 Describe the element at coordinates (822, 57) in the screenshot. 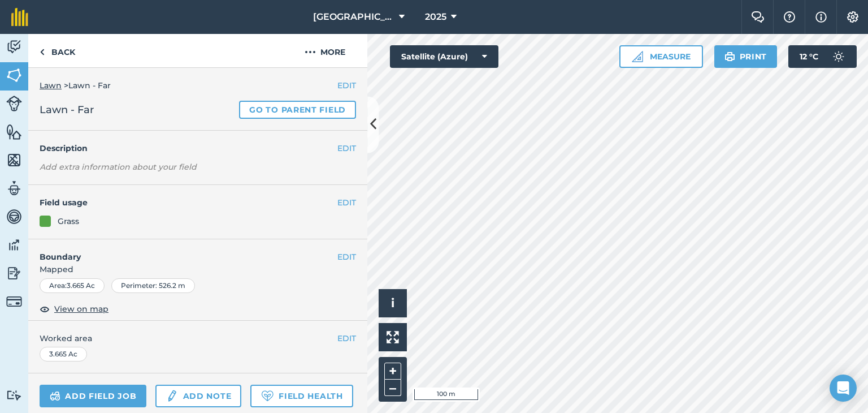

I see `button: 12 °C` at that location.